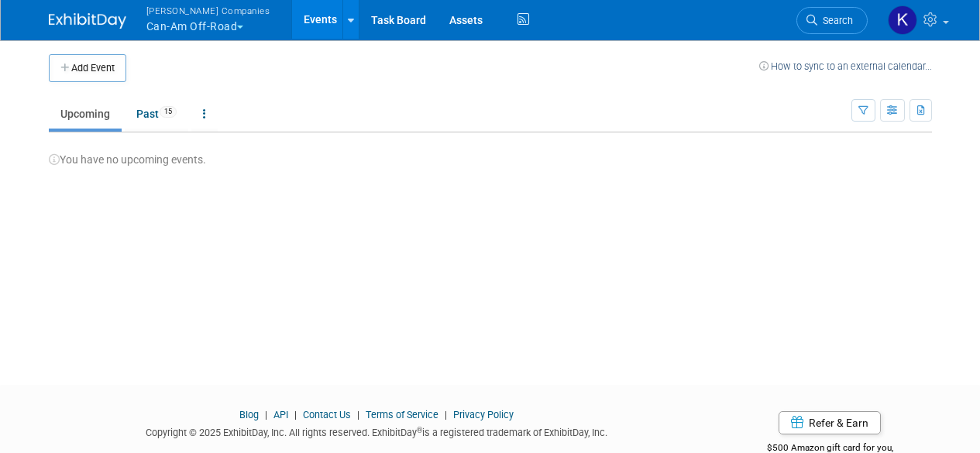  Describe the element at coordinates (845, 66) in the screenshot. I see `a: How to sync to an external calendar...` at that location.